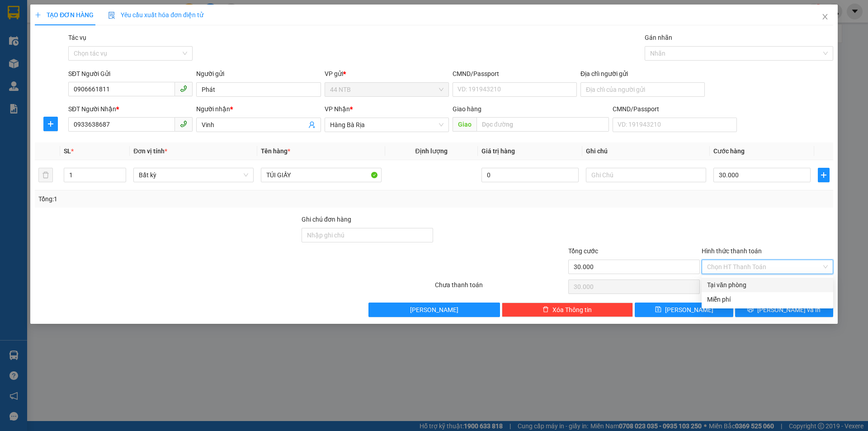 The image size is (868, 431). Describe the element at coordinates (112, 15) in the screenshot. I see `img: icon` at that location.